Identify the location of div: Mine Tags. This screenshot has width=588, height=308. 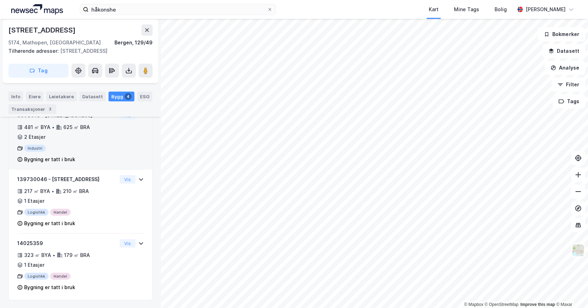
(467, 9).